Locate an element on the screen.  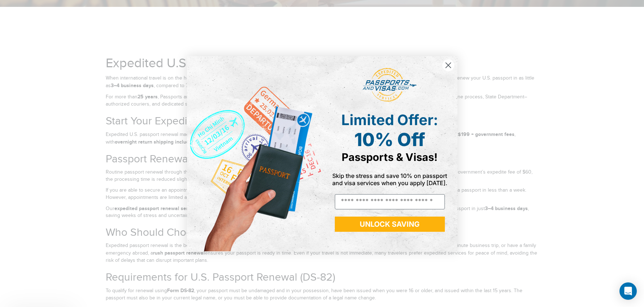
span: Limited Offer: is located at coordinates (390, 120).